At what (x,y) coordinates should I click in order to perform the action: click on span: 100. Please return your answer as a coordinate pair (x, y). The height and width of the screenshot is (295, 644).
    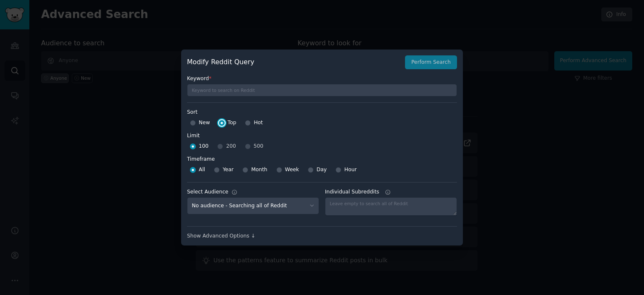
    Looking at the image, I should click on (203, 147).